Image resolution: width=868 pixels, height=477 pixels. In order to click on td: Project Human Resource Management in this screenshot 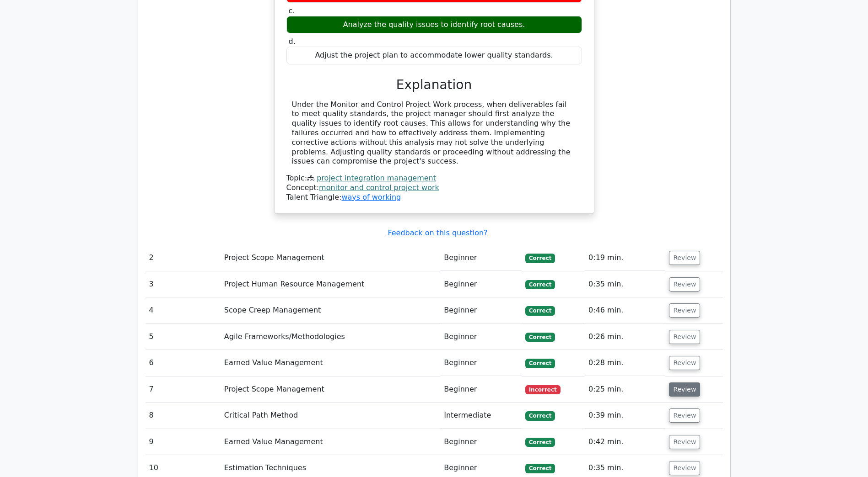, I will do `click(331, 285)`.